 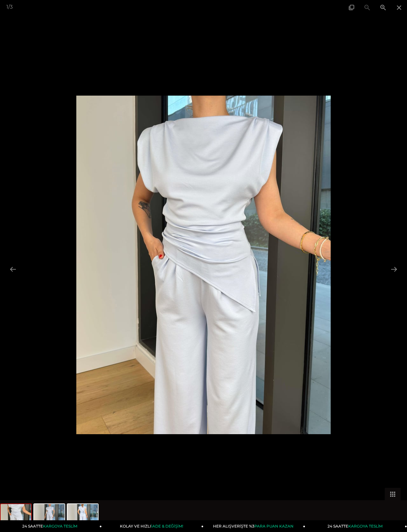 What do you see at coordinates (167, 526) in the screenshot?
I see `span: İADE & DEĞİŞİM!` at bounding box center [167, 526].